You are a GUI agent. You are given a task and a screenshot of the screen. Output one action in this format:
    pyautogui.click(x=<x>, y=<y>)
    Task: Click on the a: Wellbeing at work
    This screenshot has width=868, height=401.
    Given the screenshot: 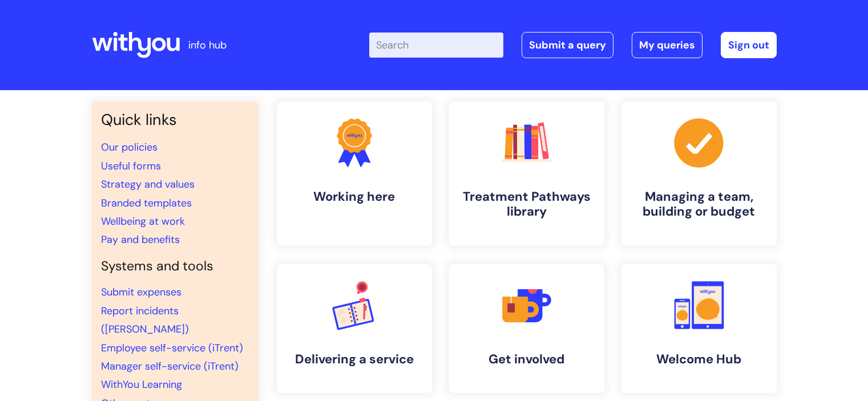 What is the action you would take?
    pyautogui.click(x=143, y=221)
    